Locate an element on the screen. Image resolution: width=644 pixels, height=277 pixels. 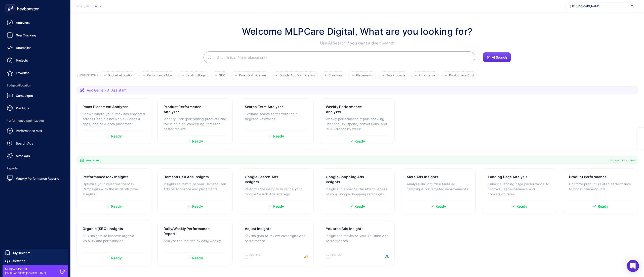
a: Anomalies is located at coordinates (35, 48).